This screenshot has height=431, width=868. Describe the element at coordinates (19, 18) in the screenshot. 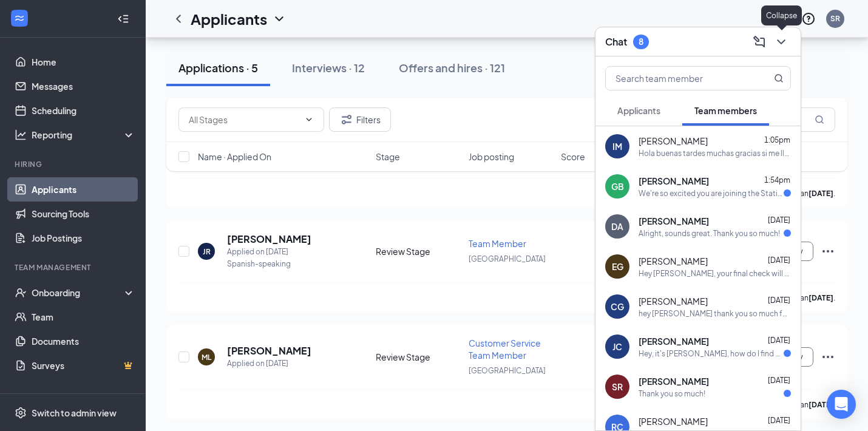

I see `svg: WorkstreamLogo` at that location.